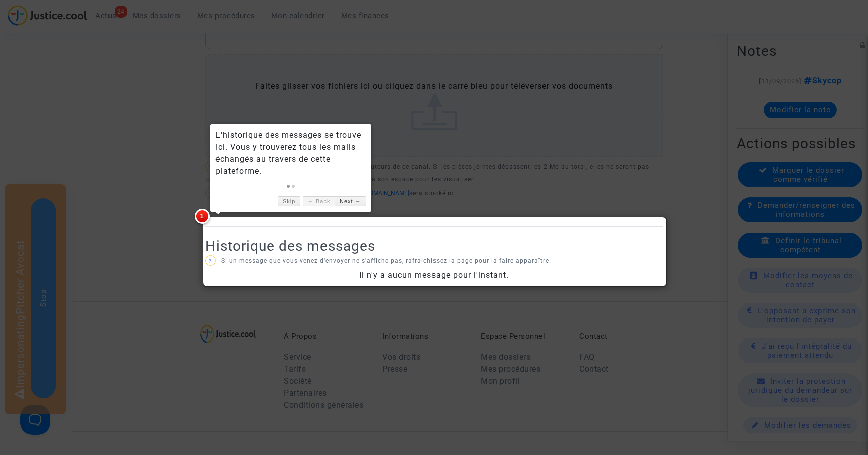  I want to click on a: Next →, so click(350, 202).